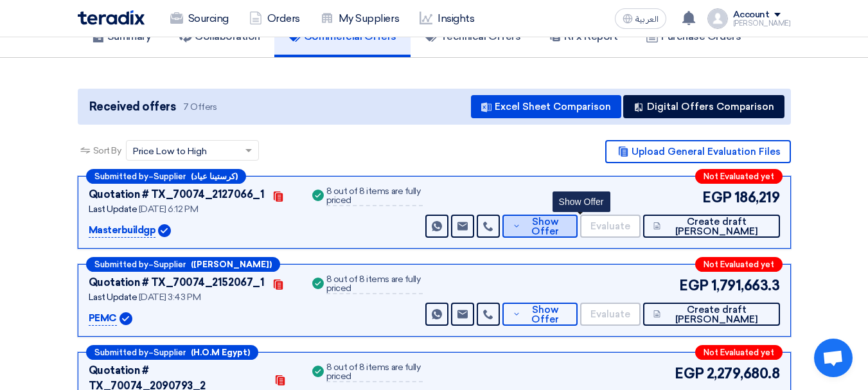  What do you see at coordinates (220, 352) in the screenshot?
I see `b: (H.O.M Egypt)` at bounding box center [220, 352].